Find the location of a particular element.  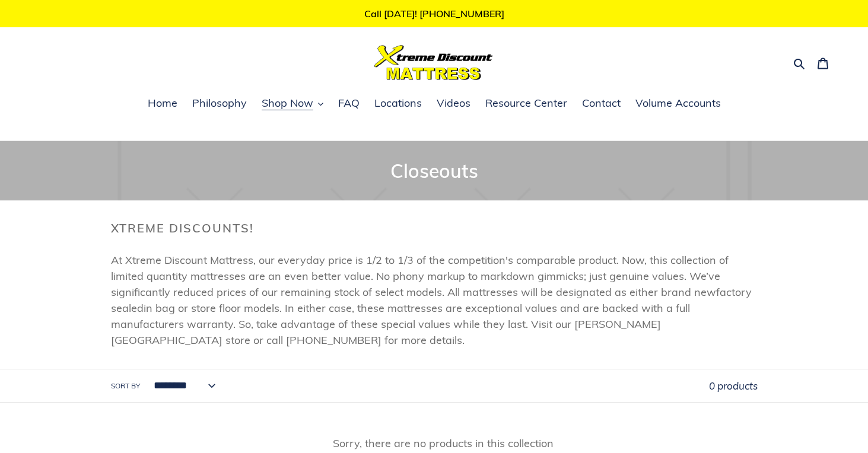

a: Locations is located at coordinates (398, 104).